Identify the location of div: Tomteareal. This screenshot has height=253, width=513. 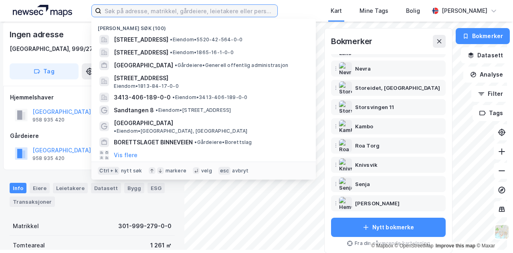
(29, 245).